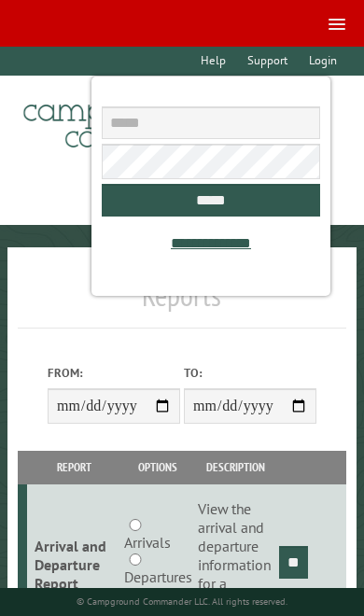 This screenshot has height=616, width=364. What do you see at coordinates (182, 601) in the screenshot?
I see `small: © Campground Commander LLC. All rights reserved.` at bounding box center [182, 601].